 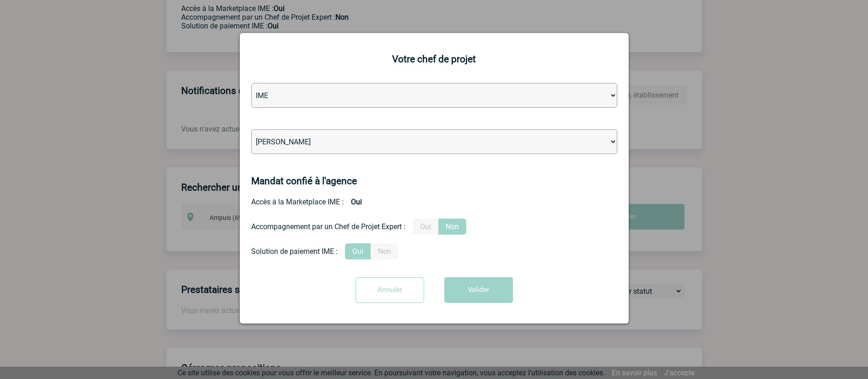 What do you see at coordinates (357, 201) in the screenshot?
I see `b: Oui` at bounding box center [357, 201].